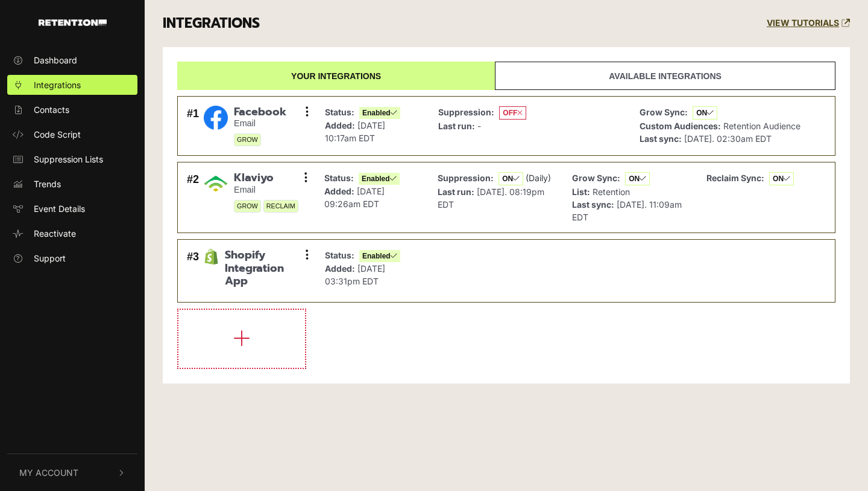 This screenshot has height=491, width=868. What do you see at coordinates (72, 134) in the screenshot?
I see `a: Code Script` at bounding box center [72, 134].